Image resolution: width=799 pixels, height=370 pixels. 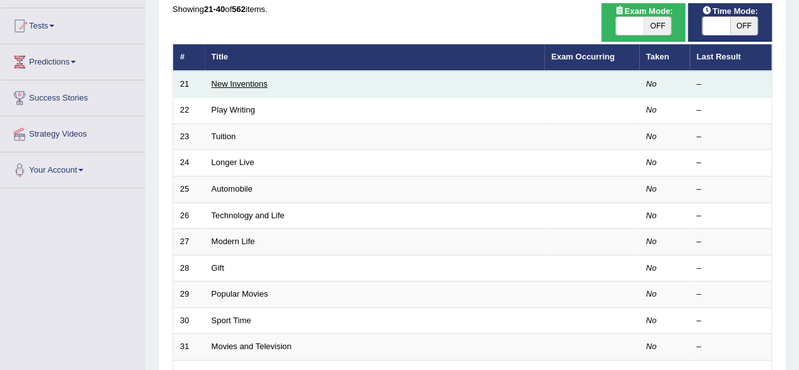 What do you see at coordinates (643, 22) in the screenshot?
I see `div: Show exams occurring in exams` at bounding box center [643, 22].